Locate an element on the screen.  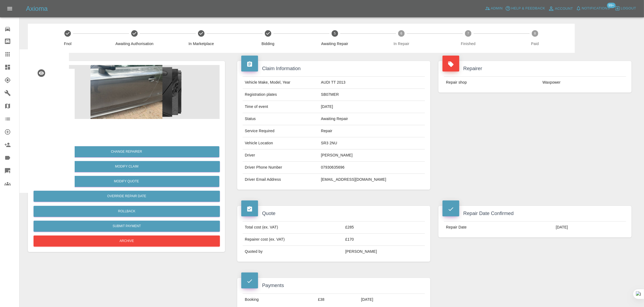
span: Account is located at coordinates (564, 9).